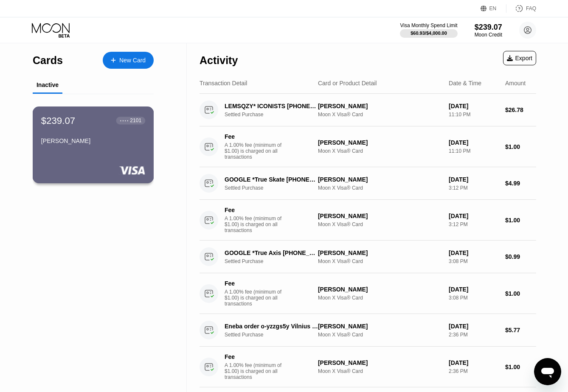  What do you see at coordinates (428, 30) in the screenshot?
I see `div: Visa Monthly Spend Limit$60.93/$4,000.00` at bounding box center [428, 30].